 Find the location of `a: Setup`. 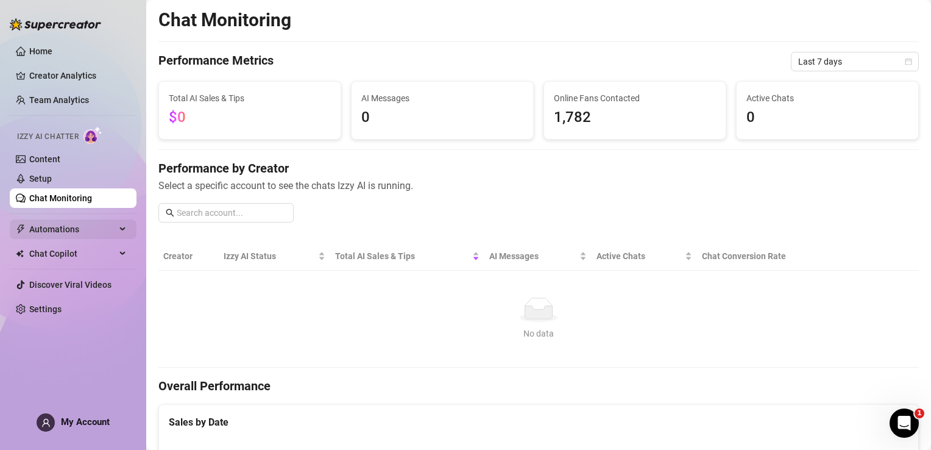

a: Setup is located at coordinates (40, 178).